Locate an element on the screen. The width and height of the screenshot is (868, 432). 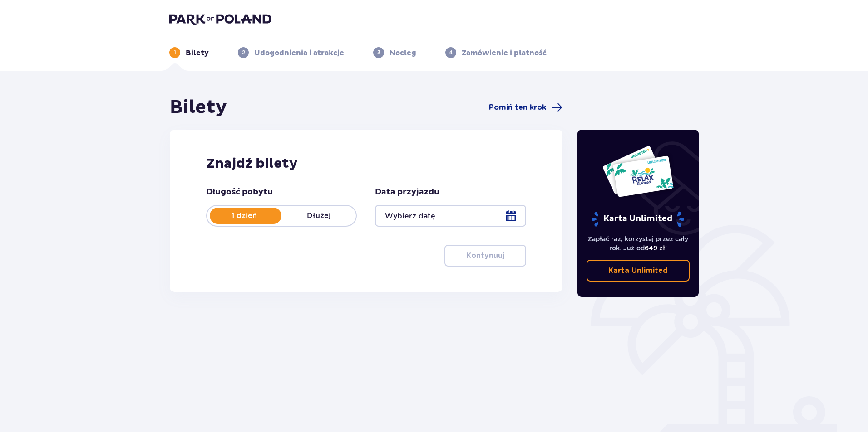
p: 1 dzień is located at coordinates (244, 216).